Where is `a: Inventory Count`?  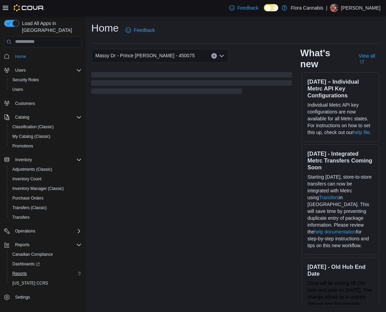 a: Inventory Count is located at coordinates (27, 179).